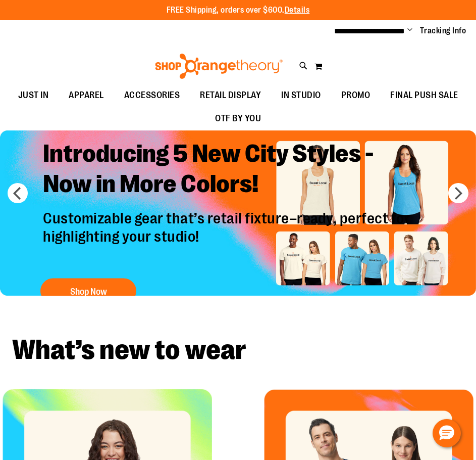 Image resolution: width=476 pixels, height=460 pixels. I want to click on span: PROMO, so click(356, 95).